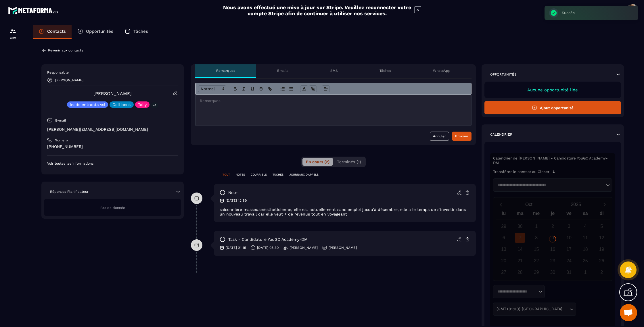 This screenshot has height=327, width=644. I want to click on div: Envoyer, so click(461, 136).